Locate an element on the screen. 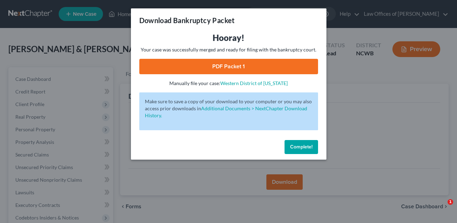  button: Complete! is located at coordinates (301, 147).